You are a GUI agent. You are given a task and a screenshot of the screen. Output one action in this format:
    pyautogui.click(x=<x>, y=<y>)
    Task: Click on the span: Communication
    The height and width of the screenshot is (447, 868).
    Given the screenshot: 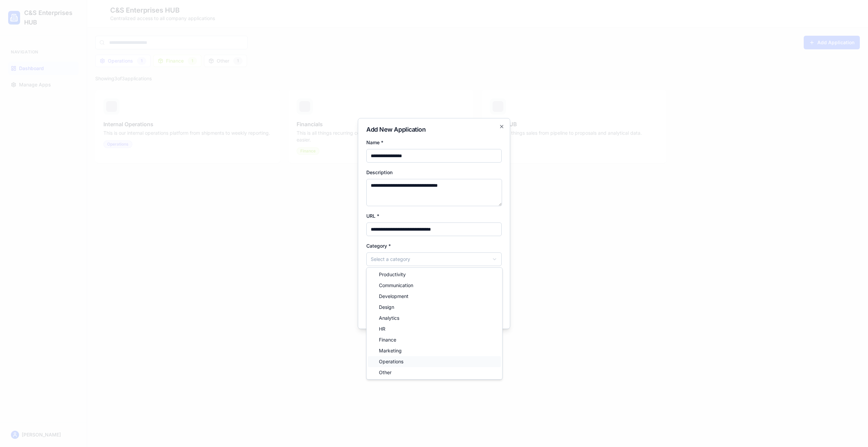 What is the action you would take?
    pyautogui.click(x=396, y=285)
    